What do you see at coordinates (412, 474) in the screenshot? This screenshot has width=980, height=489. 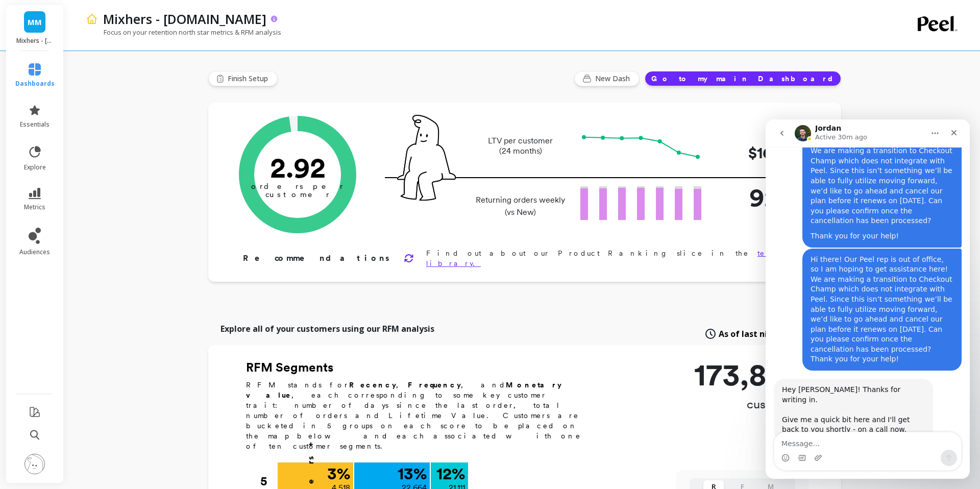 I see `p: 13 %` at bounding box center [412, 474].